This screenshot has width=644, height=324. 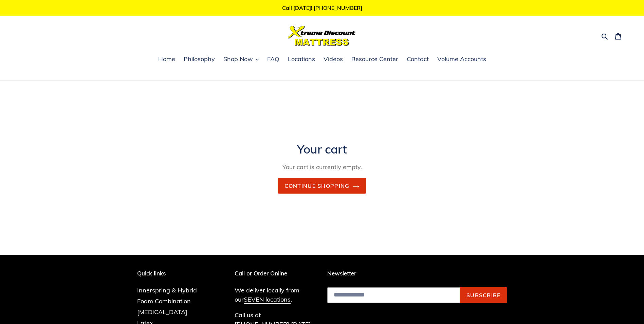 What do you see at coordinates (375, 59) in the screenshot?
I see `a: Resource Center` at bounding box center [375, 59].